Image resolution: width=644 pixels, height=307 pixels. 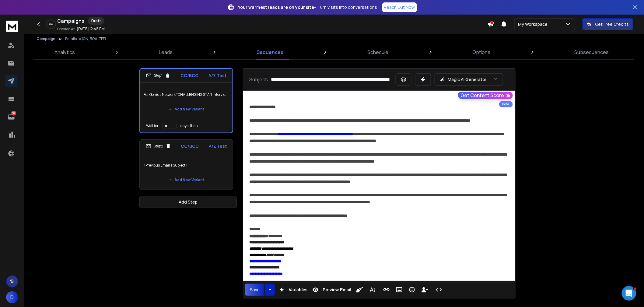 I want to click on p: Get Free Credits, so click(x=612, y=24).